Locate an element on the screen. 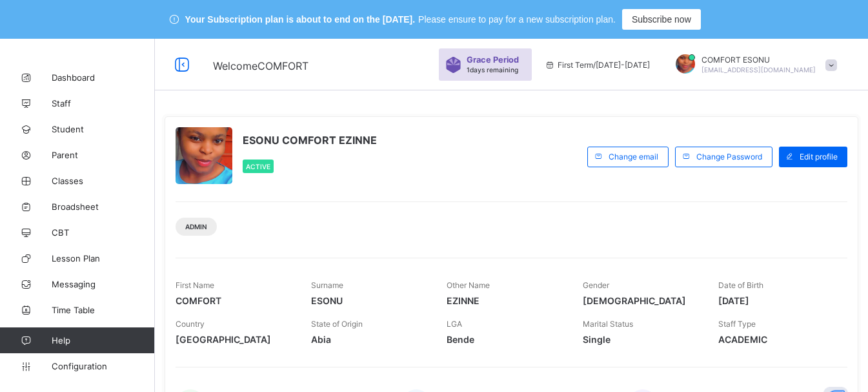  span: Broadsheet is located at coordinates (103, 206).